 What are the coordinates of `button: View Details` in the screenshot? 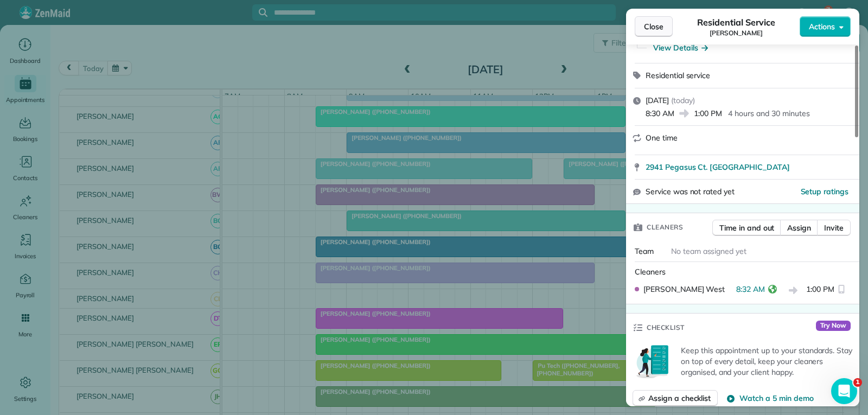 It's located at (680, 48).